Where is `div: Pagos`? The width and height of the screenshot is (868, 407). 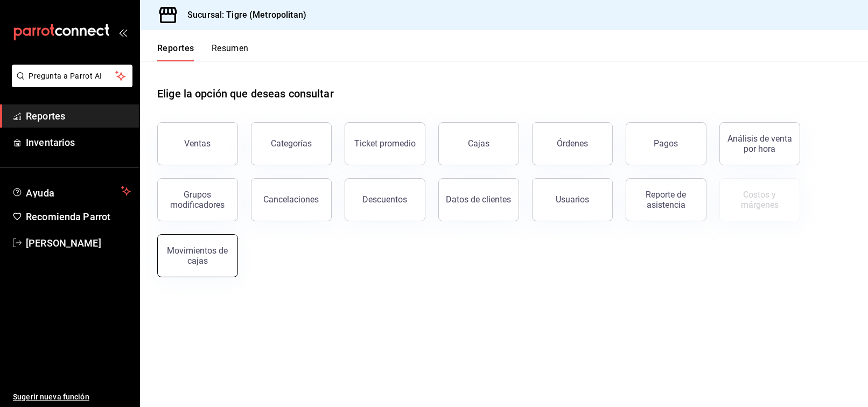 div: Pagos is located at coordinates (666, 143).